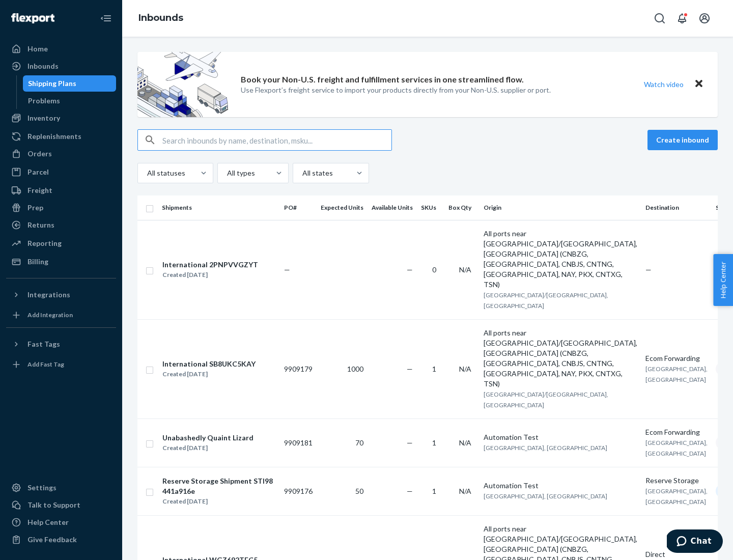  Describe the element at coordinates (705, 19) in the screenshot. I see `button: Open account menu` at that location.